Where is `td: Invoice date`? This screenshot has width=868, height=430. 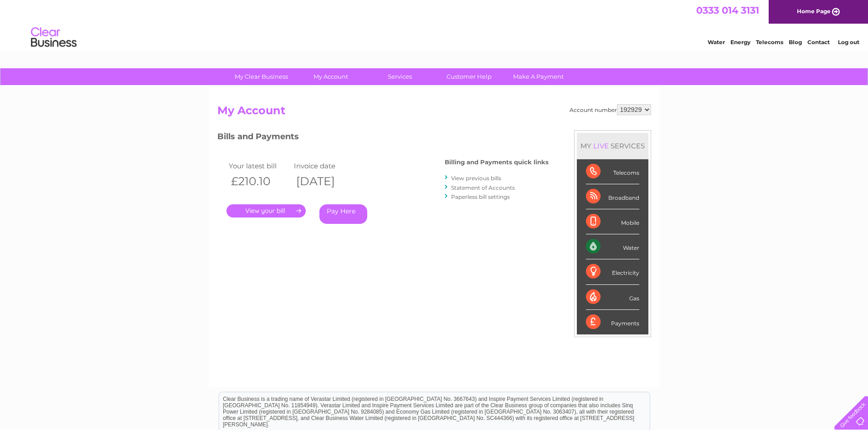 td: Invoice date is located at coordinates (324, 166).